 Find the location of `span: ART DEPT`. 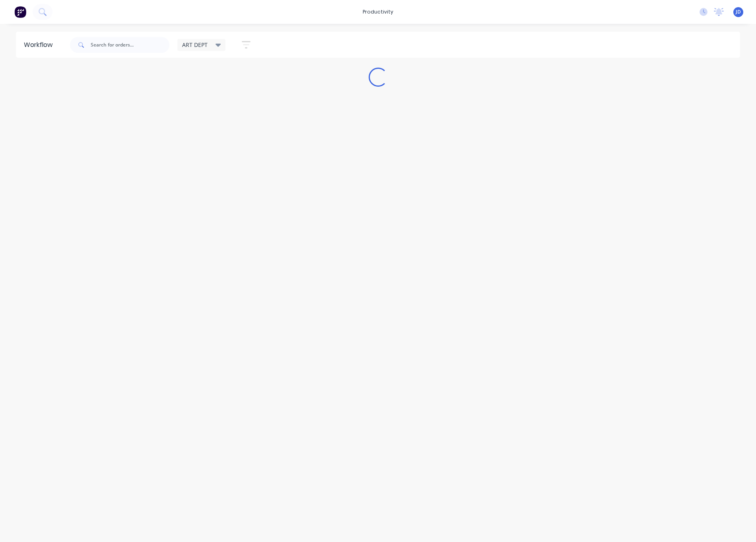

span: ART DEPT is located at coordinates (195, 44).